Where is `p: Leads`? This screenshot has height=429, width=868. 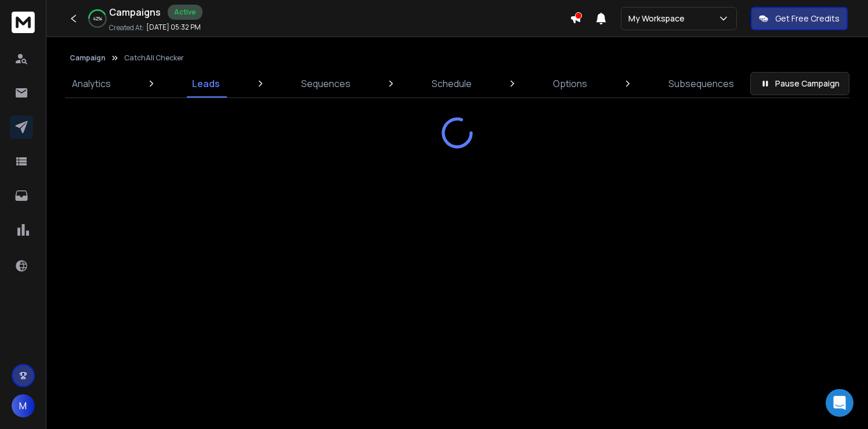 p: Leads is located at coordinates (206, 84).